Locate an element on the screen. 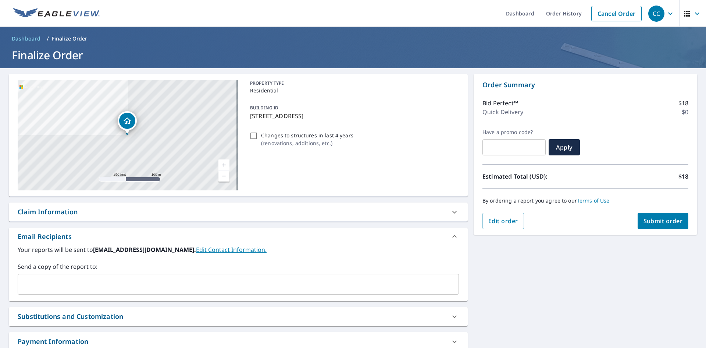  label: Your reports will be sent to is located at coordinates (238, 249).